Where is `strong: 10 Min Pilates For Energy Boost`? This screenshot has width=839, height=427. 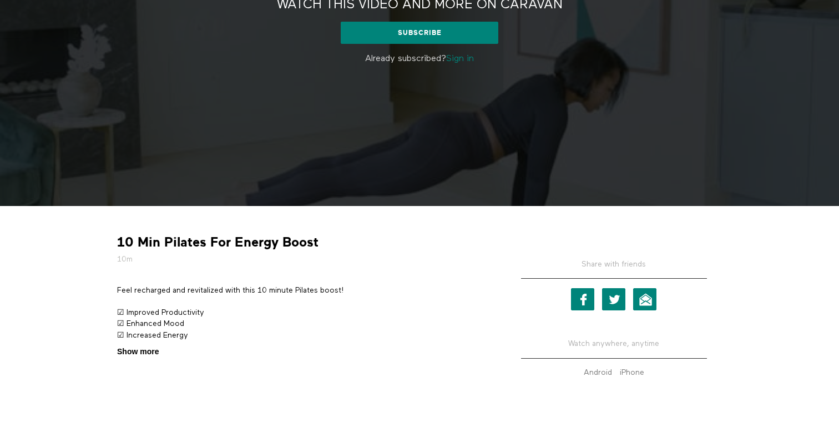
strong: 10 Min Pilates For Energy Boost is located at coordinates (217, 242).